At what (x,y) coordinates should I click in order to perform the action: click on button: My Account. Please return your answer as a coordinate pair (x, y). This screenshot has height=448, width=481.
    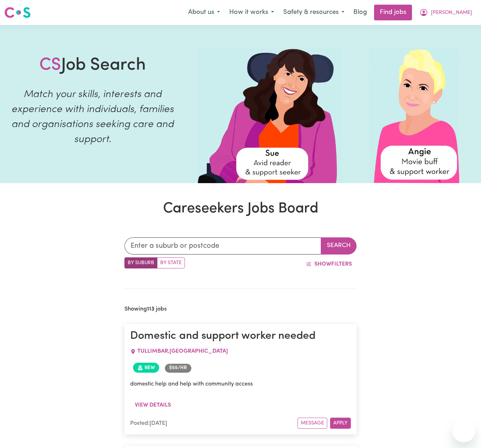
    Looking at the image, I should click on (445, 12).